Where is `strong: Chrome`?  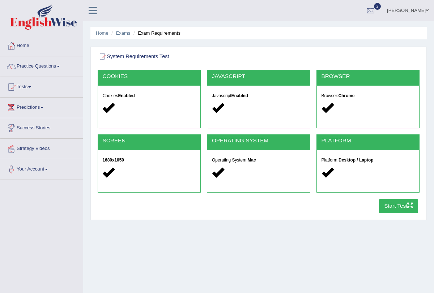
strong: Chrome is located at coordinates (346, 96).